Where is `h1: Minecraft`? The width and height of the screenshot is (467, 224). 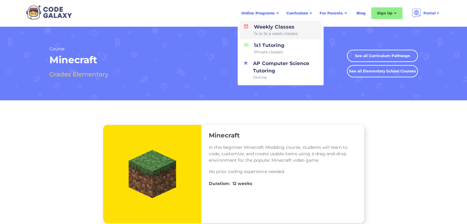
h1: Minecraft is located at coordinates (80, 60).